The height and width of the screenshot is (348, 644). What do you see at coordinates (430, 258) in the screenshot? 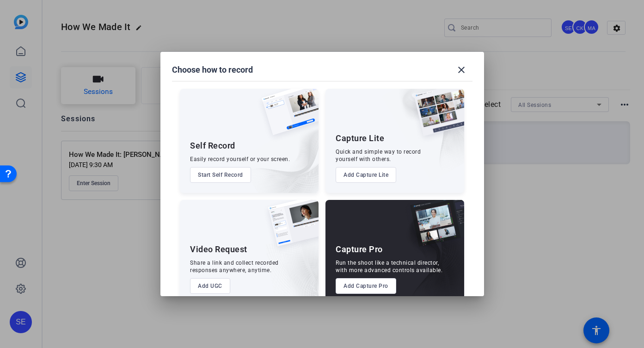
I see `img: embarkstudio-capture-pro.png` at bounding box center [430, 258].